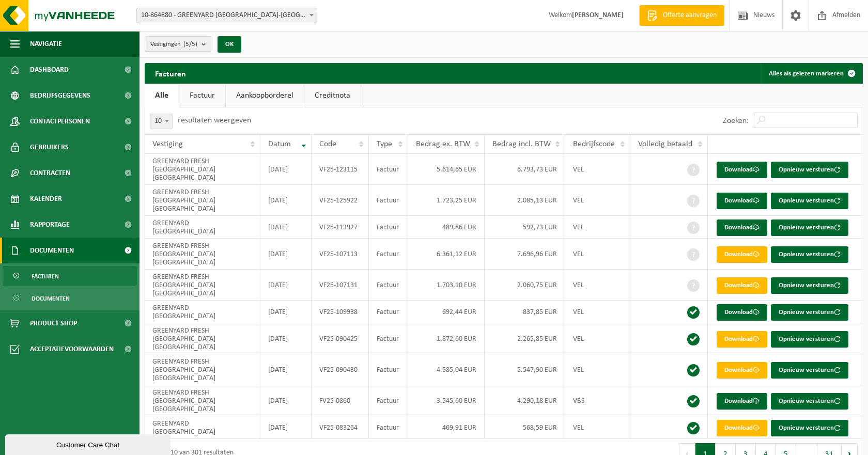  I want to click on td: 3.545,60 EUR, so click(446, 401).